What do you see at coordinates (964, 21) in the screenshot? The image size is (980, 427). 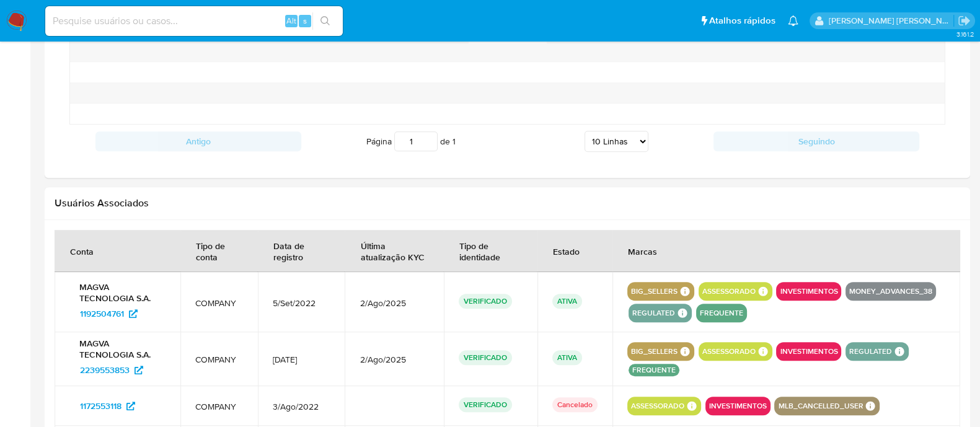 I see `a: Sair` at bounding box center [964, 21].